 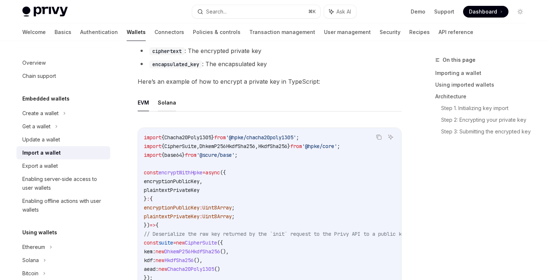 What do you see at coordinates (188, 138) in the screenshot?
I see `span: Chacha20Poly1305` at bounding box center [188, 138].